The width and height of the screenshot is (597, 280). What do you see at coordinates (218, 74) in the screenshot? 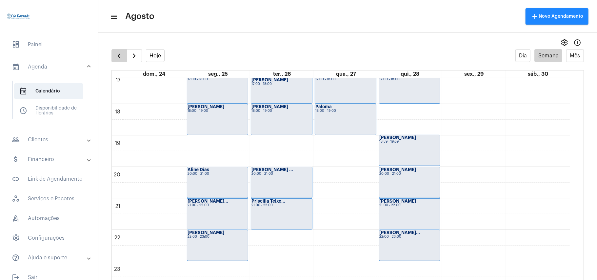
I see `a: 25 de agosto de 2025` at bounding box center [218, 74].